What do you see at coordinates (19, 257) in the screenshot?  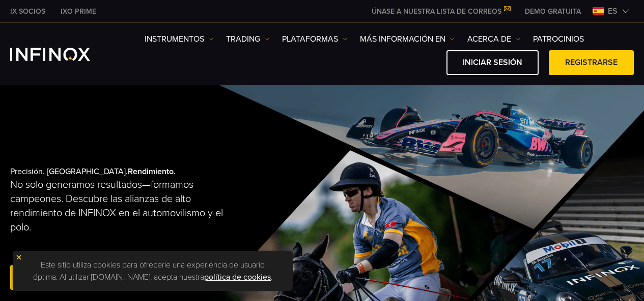 I see `img: yellow close icon` at bounding box center [19, 257].